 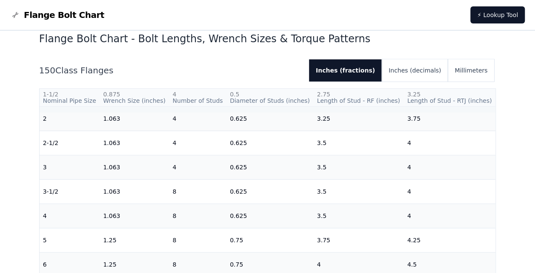 What do you see at coordinates (134, 240) in the screenshot?
I see `td: 1.25` at bounding box center [134, 240].